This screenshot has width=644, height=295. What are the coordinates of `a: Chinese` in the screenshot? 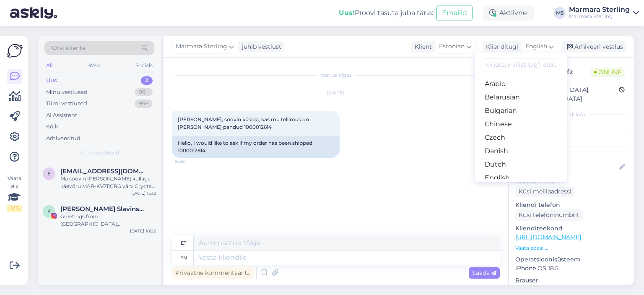 It's located at (521, 124).